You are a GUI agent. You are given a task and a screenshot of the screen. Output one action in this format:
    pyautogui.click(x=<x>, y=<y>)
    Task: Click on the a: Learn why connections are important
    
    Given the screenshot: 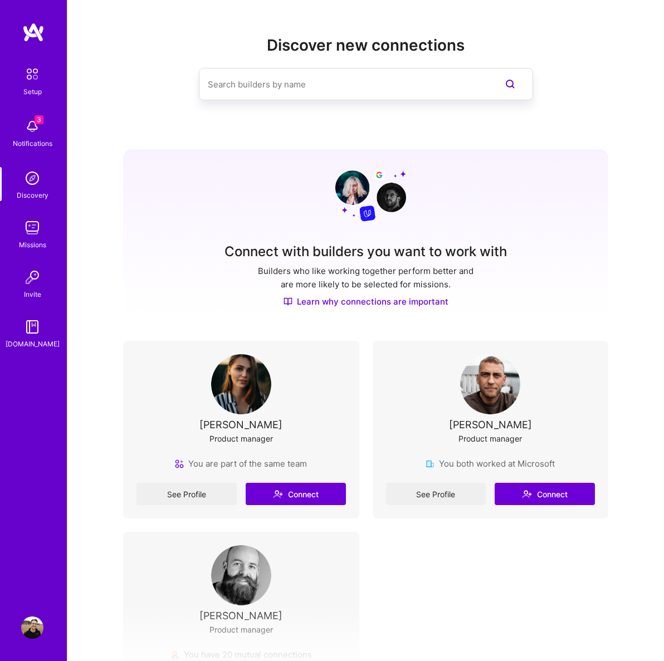 What is the action you would take?
    pyautogui.click(x=366, y=301)
    